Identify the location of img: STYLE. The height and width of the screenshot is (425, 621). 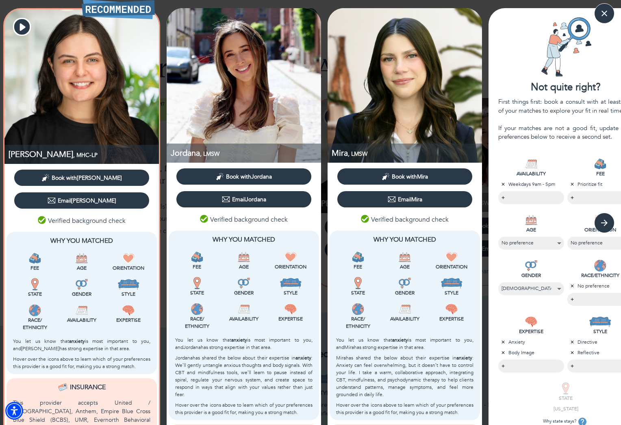
(600, 321).